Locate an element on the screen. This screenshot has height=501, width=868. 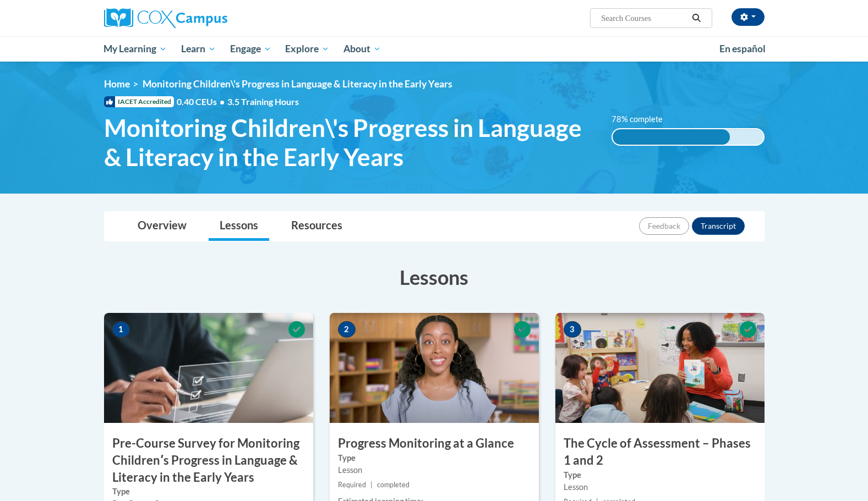
span: Engage is located at coordinates (250, 49).